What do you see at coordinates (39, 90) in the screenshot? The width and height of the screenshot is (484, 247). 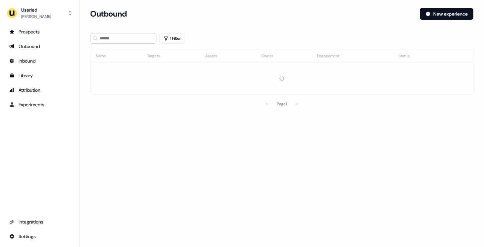 I see `a: Go to attribution` at bounding box center [39, 90].